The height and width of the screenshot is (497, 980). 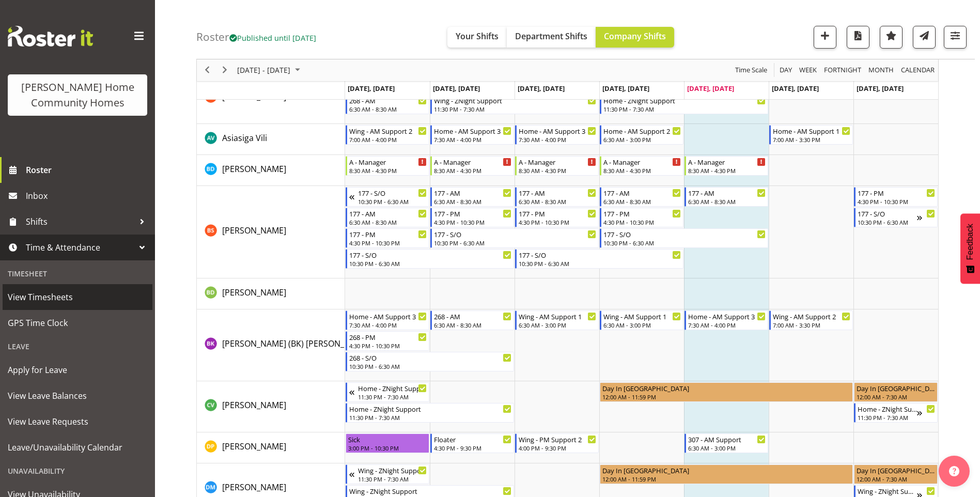 What do you see at coordinates (642, 218) in the screenshot?
I see `div: Billie Sothern"s event - 177 - PM Begin From Thursday, October 9, 2025 at 4:30:00 PM GMT+13:00 En...` at bounding box center [642, 218].